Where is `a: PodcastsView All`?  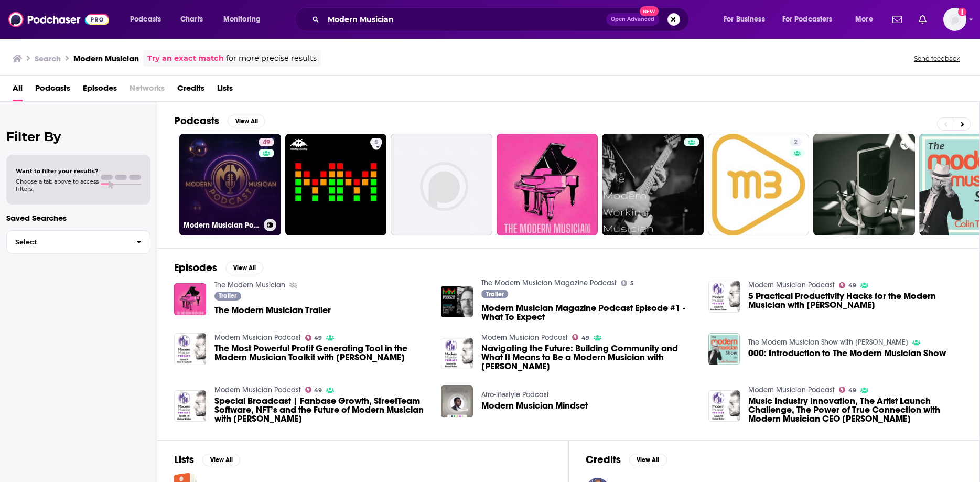
a: PodcastsView All is located at coordinates (219, 120).